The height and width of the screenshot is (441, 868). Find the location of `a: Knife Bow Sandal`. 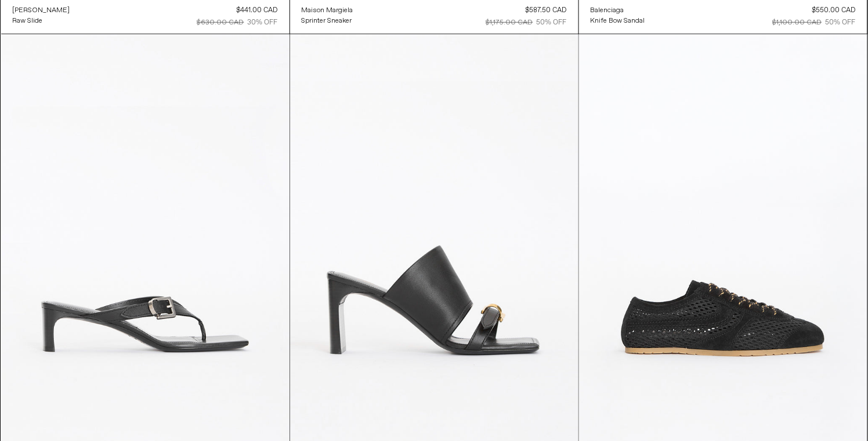

a: Knife Bow Sandal is located at coordinates (618, 21).